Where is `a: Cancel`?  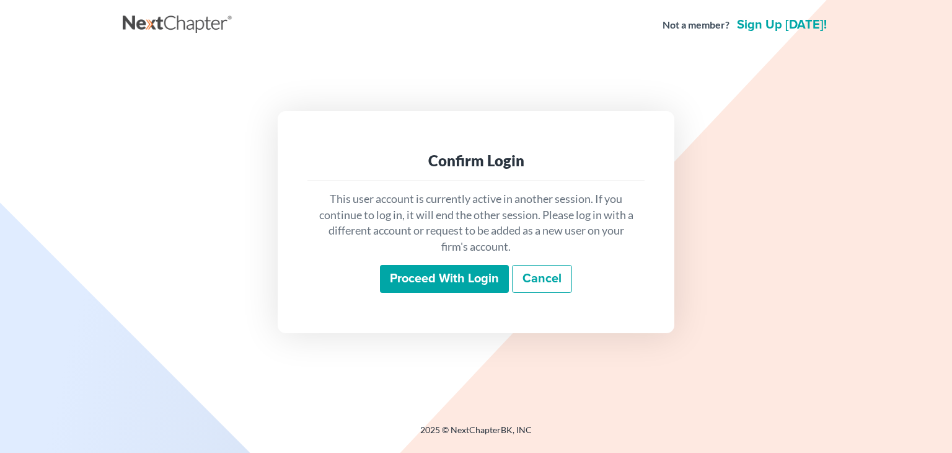
a: Cancel is located at coordinates (542, 279).